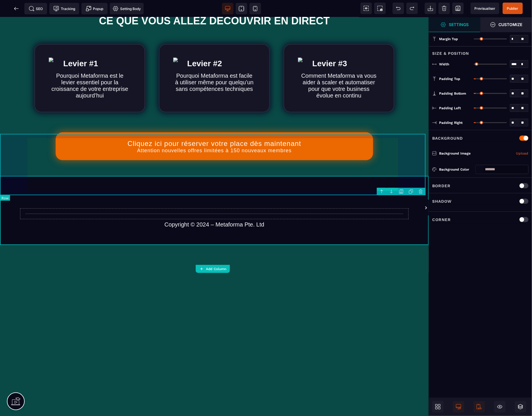 Image resolution: width=532 pixels, height=416 pixels. Describe the element at coordinates (95, 9) in the screenshot. I see `span: Popup` at that location.